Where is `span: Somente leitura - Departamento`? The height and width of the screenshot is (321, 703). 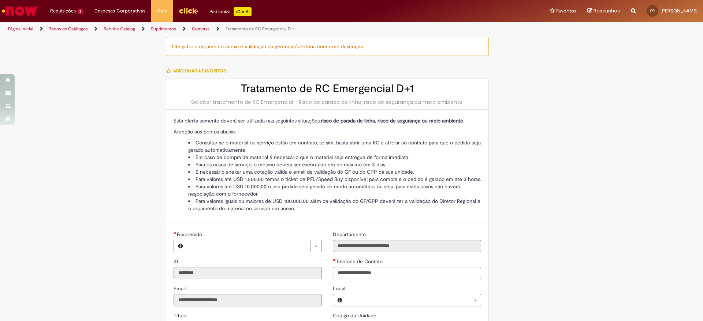
span: Somente leitura - Departamento is located at coordinates (350, 235).